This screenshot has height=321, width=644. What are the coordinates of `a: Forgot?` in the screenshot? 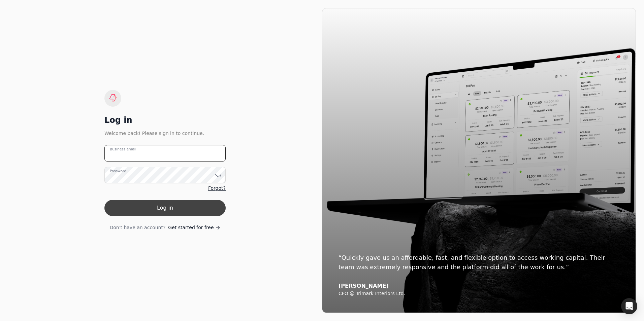 It's located at (217, 188).